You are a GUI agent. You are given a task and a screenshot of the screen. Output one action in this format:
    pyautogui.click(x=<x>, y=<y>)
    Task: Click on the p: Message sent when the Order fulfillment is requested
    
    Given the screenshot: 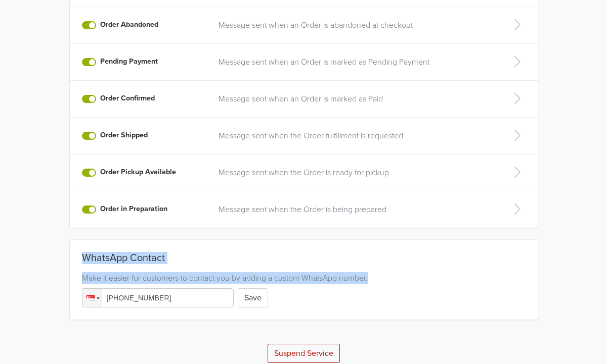 What is the action you would take?
    pyautogui.click(x=354, y=136)
    